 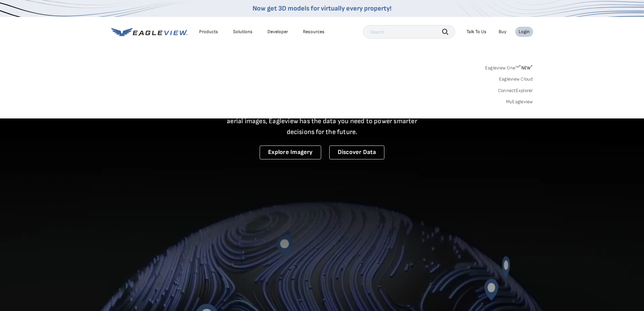 I want to click on a: Eagleview One™*NEW*, so click(x=509, y=66).